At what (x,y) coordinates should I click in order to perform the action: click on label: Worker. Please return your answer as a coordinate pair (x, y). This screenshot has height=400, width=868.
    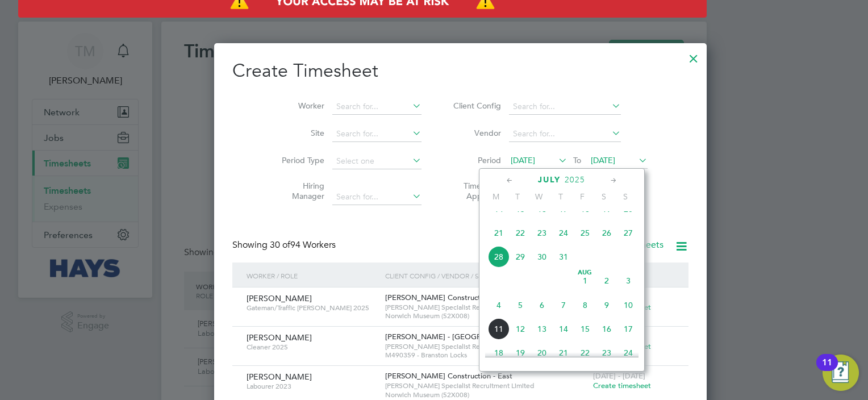
    Looking at the image, I should click on (299, 106).